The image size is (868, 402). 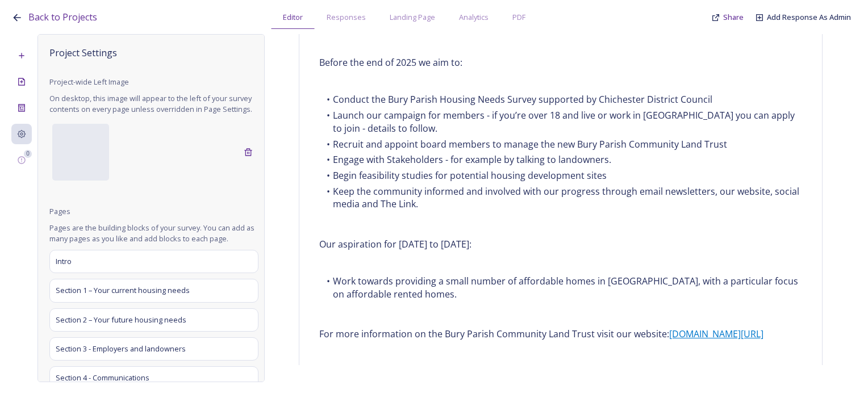 I want to click on p: For more information on the Bury Parish Community Land Trust visit our website:, so click(x=561, y=334).